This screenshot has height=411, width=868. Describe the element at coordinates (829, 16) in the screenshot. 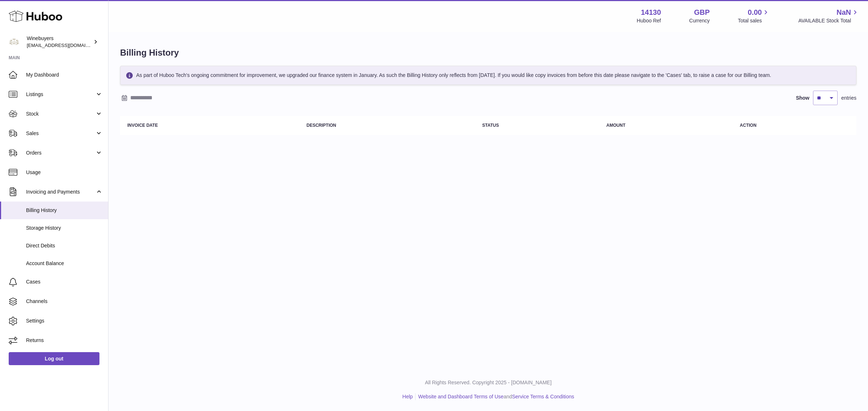

I see `a: NaN AVAILABLE Stock Total` at that location.